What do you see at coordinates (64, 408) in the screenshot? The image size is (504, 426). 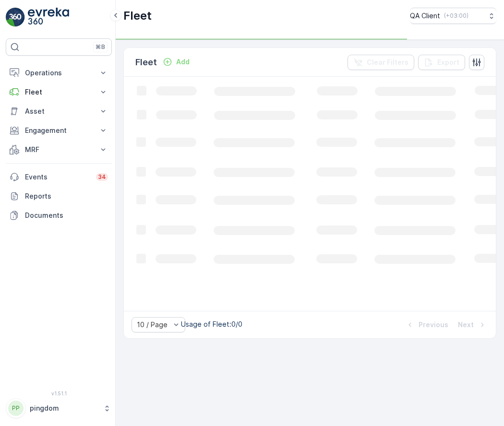 I see `p: pingdom` at bounding box center [64, 408].